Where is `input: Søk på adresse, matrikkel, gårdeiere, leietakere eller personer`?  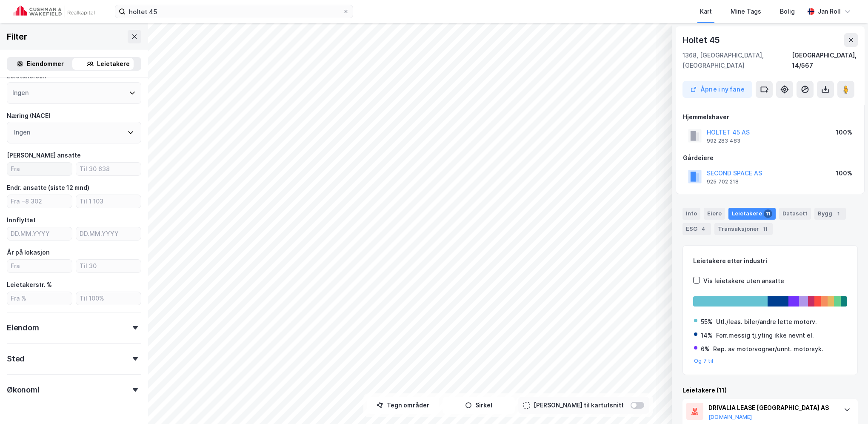
input: Søk på adresse, matrikkel, gårdeiere, leietakere eller personer is located at coordinates (234, 11).